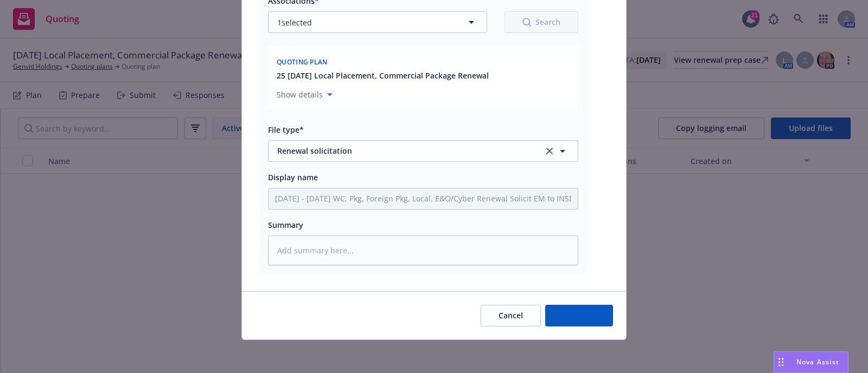 Image resolution: width=868 pixels, height=373 pixels. Describe the element at coordinates (579, 316) in the screenshot. I see `span: Add files` at that location.